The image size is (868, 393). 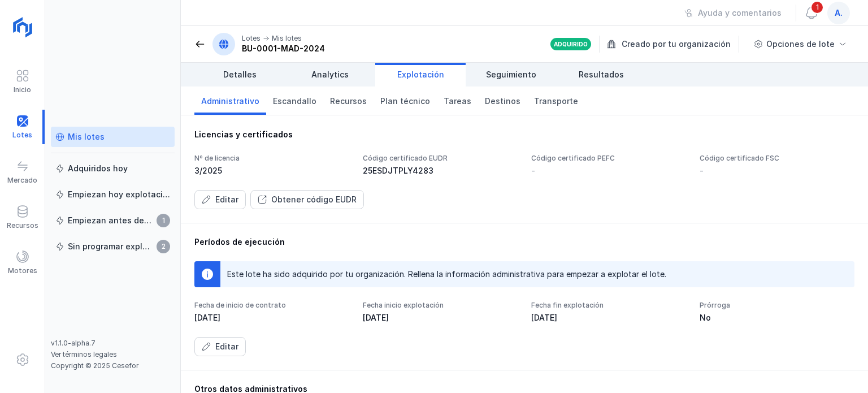 I want to click on div: 3/2025, so click(x=272, y=171).